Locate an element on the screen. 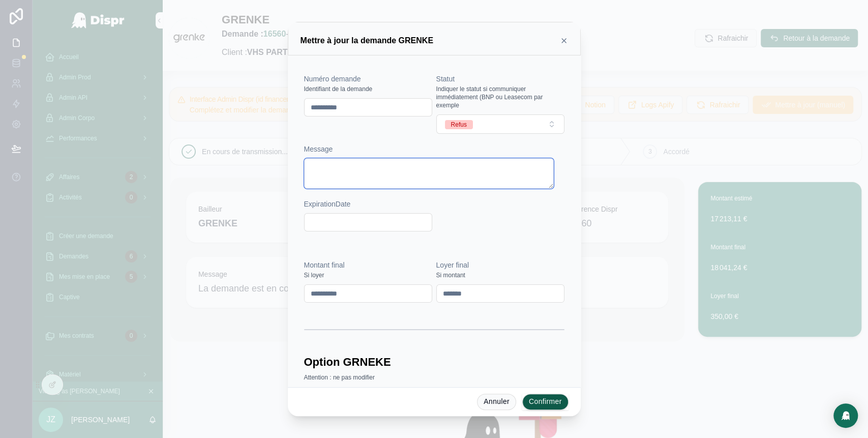 The height and width of the screenshot is (438, 868). span: Message is located at coordinates (318, 149).